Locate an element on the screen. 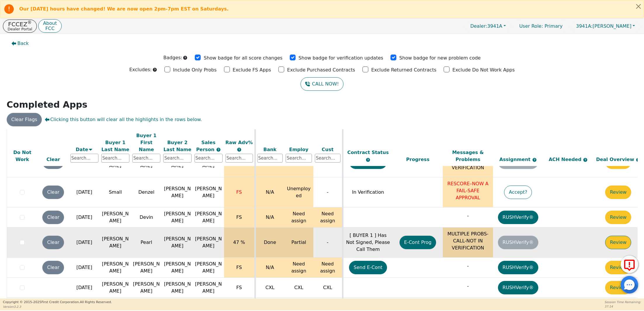 The image size is (644, 311). div: Do Not Work is located at coordinates (22, 156).